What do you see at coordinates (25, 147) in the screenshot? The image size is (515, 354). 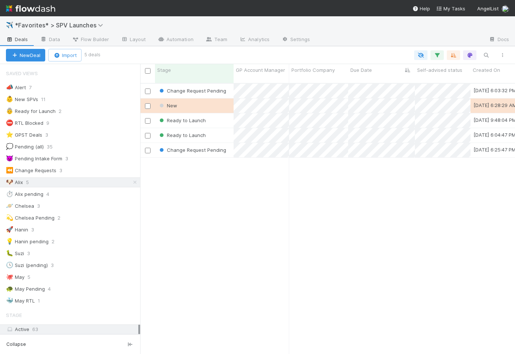 I see `div: Pending (all)` at bounding box center [25, 147].